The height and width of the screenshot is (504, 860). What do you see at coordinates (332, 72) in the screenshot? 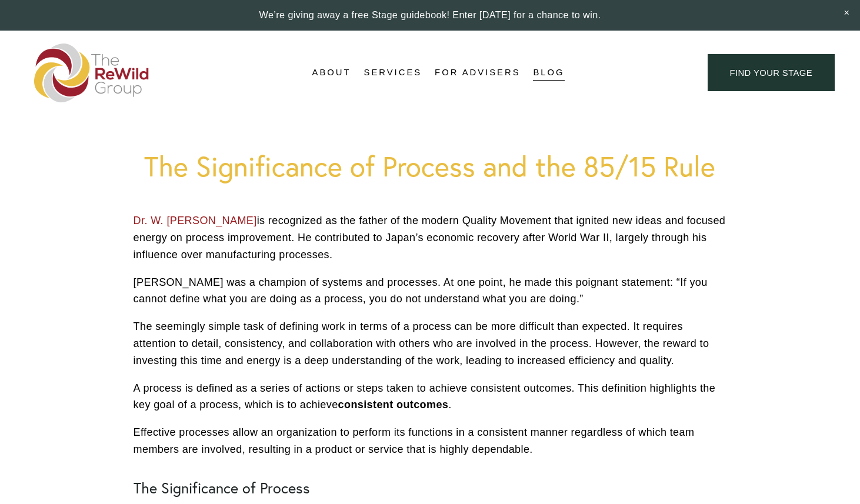
I see `span: About` at bounding box center [332, 72].